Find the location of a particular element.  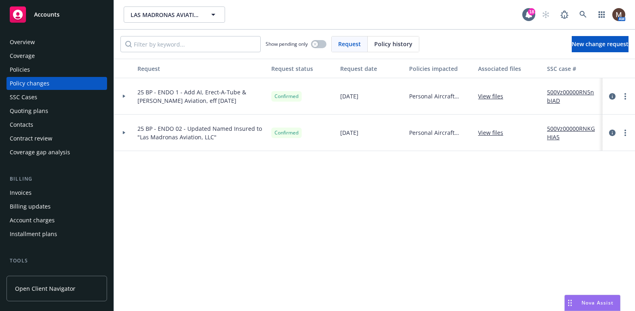

div: Billing updates is located at coordinates (30, 207).